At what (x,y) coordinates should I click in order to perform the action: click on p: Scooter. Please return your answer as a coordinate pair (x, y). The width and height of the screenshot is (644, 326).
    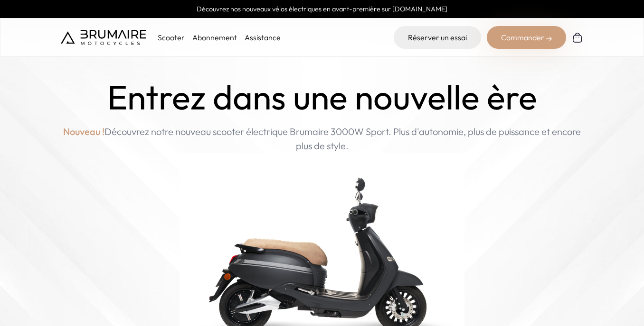
    Looking at the image, I should click on (171, 38).